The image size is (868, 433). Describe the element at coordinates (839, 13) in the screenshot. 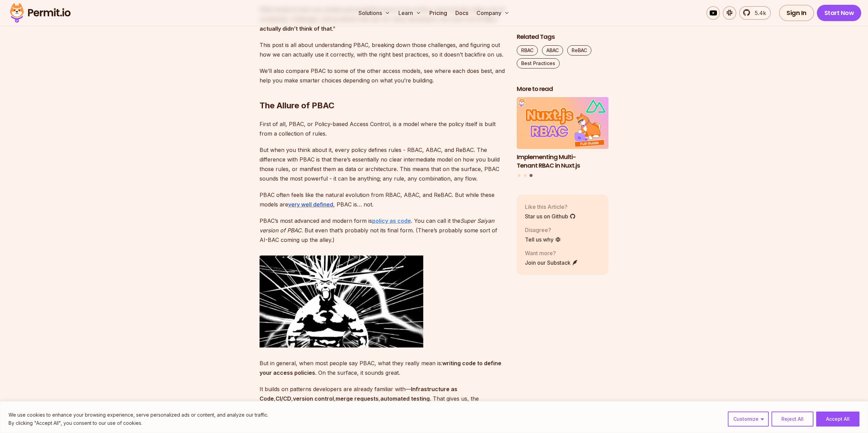

I see `a: Start Now` at that location.